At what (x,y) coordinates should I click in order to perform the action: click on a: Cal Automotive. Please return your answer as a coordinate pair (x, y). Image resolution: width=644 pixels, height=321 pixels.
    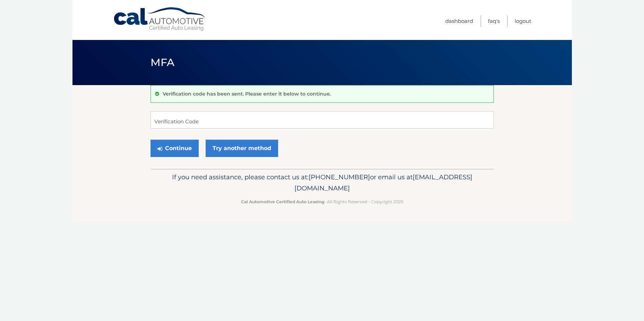
    Looking at the image, I should click on (160, 19).